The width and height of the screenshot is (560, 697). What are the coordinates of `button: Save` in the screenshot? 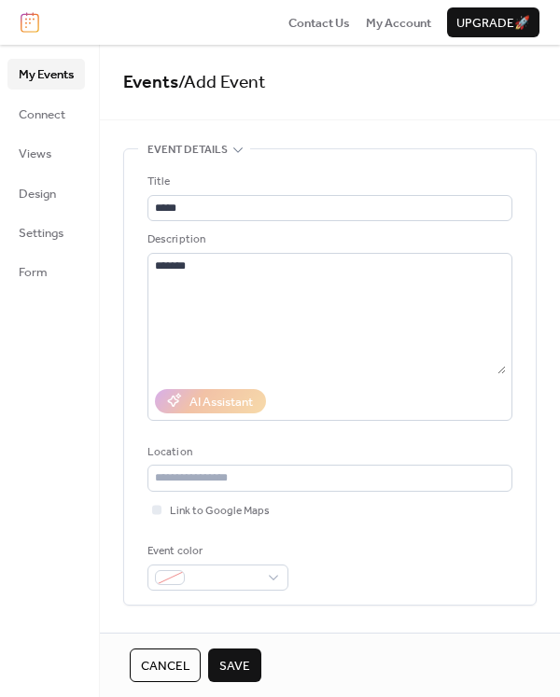 It's located at (234, 666).